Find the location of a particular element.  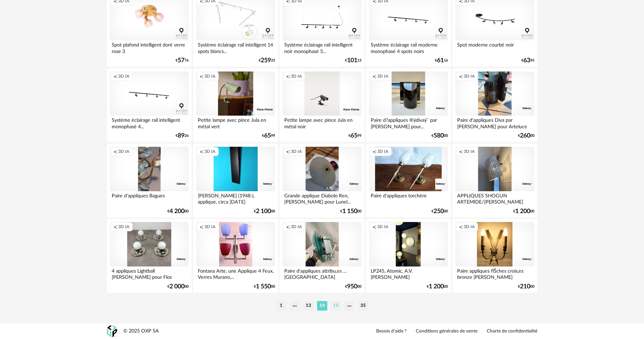

div: Spot moderne courbé noir is located at coordinates (495, 47).